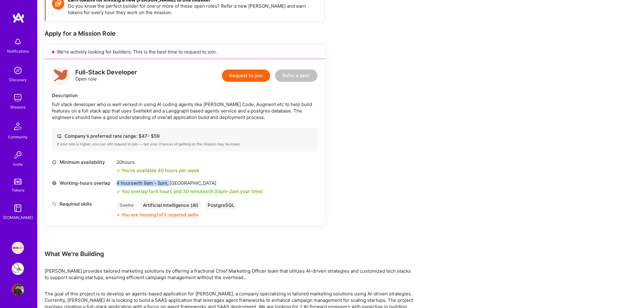 The height and width of the screenshot is (308, 644). Describe the element at coordinates (296, 76) in the screenshot. I see `button: Refer a peer` at that location.